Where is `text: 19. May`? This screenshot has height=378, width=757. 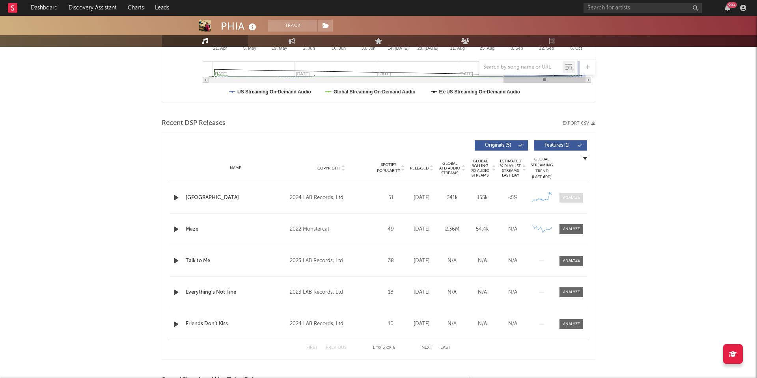 text: 19. May is located at coordinates (279, 48).